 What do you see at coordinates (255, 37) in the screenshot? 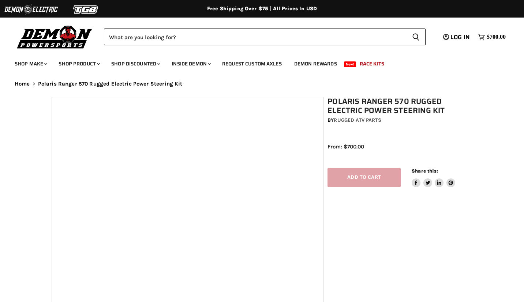
I see `input: Search` at bounding box center [255, 37].